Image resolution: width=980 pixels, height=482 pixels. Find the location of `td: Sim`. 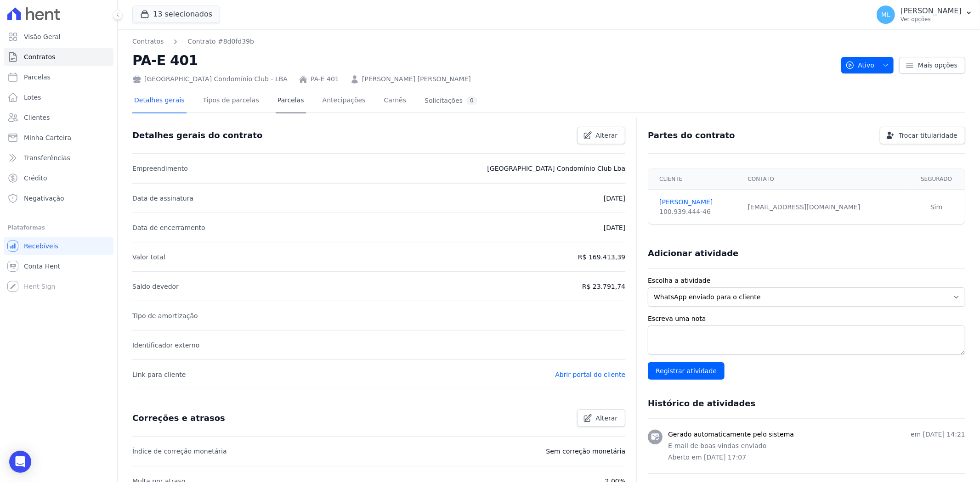

td: Sim is located at coordinates (936, 207).